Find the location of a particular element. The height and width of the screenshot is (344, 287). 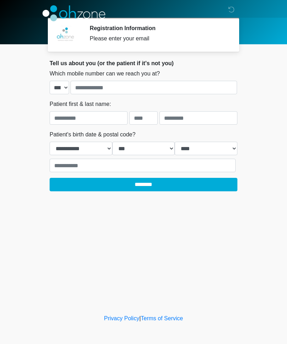

h2: Registration Information is located at coordinates (158, 28).